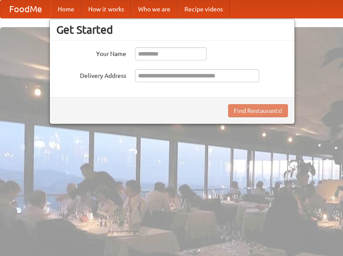 This screenshot has height=256, width=343. Describe the element at coordinates (172, 30) in the screenshot. I see `h3: Get Started` at that location.